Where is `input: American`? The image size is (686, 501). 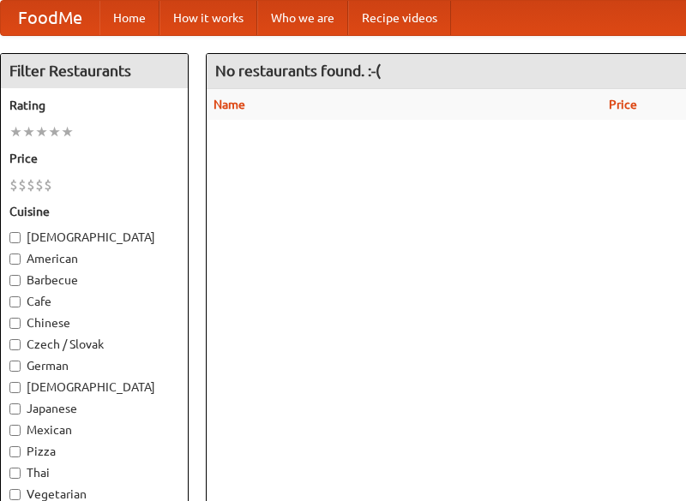 input: American is located at coordinates (15, 259).